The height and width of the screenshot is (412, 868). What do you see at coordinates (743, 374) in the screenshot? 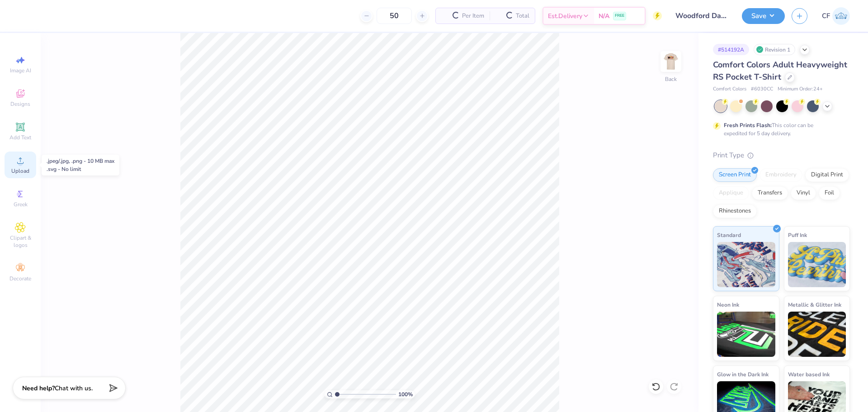
I see `span: Glow in the Dark Ink` at bounding box center [743, 374].